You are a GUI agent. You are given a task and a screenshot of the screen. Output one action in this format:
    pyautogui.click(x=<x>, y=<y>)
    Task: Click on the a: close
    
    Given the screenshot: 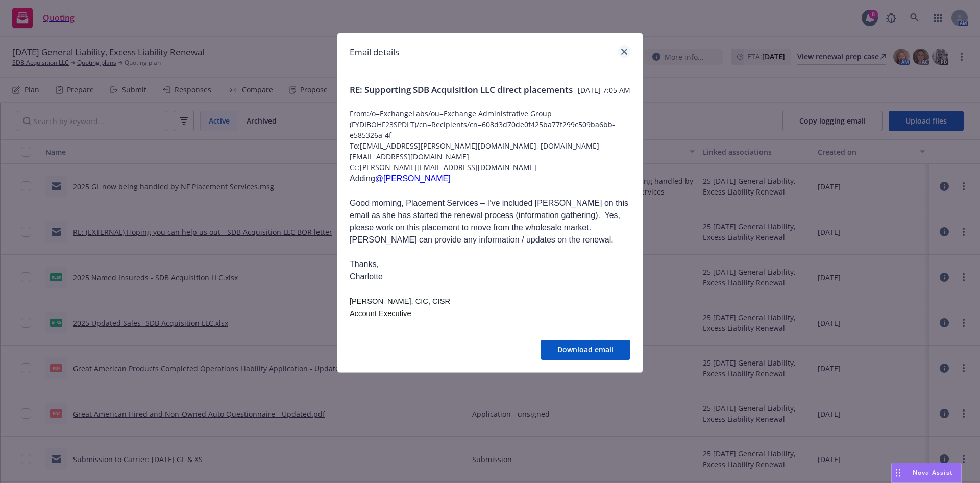 What is the action you would take?
    pyautogui.click(x=624, y=52)
    